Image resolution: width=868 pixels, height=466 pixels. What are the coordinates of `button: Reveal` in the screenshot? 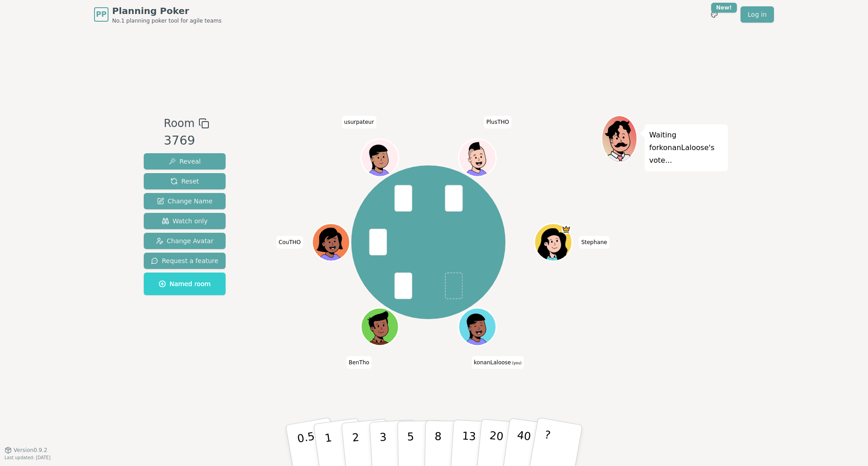 It's located at (185, 162).